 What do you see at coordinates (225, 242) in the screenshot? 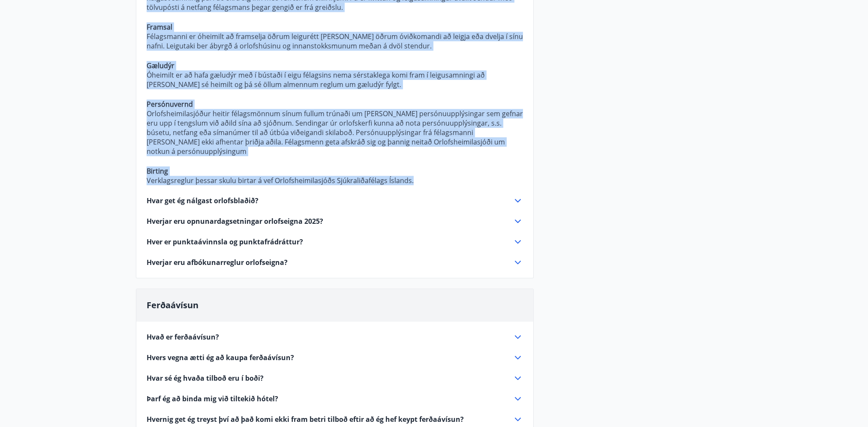
I see `span: Hver er punktaávinnsla og punktafrádráttur?` at bounding box center [225, 242].